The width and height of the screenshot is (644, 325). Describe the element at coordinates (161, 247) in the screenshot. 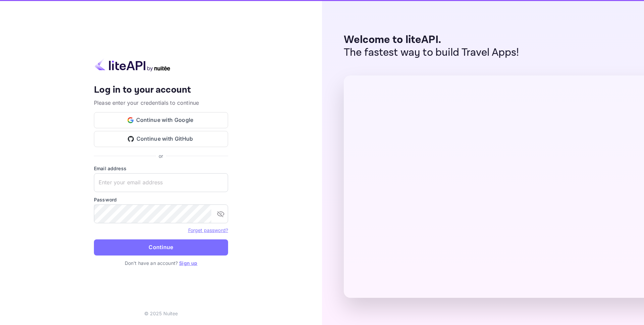

I see `button: Continue` at that location.